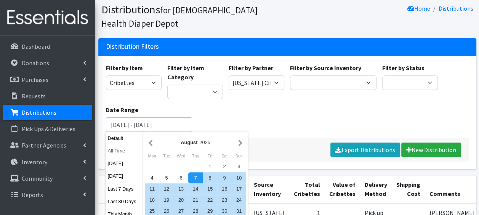 Image resolution: width=479 pixels, height=215 pixels. What do you see at coordinates (181, 200) in the screenshot?
I see `div: 20` at bounding box center [181, 200].